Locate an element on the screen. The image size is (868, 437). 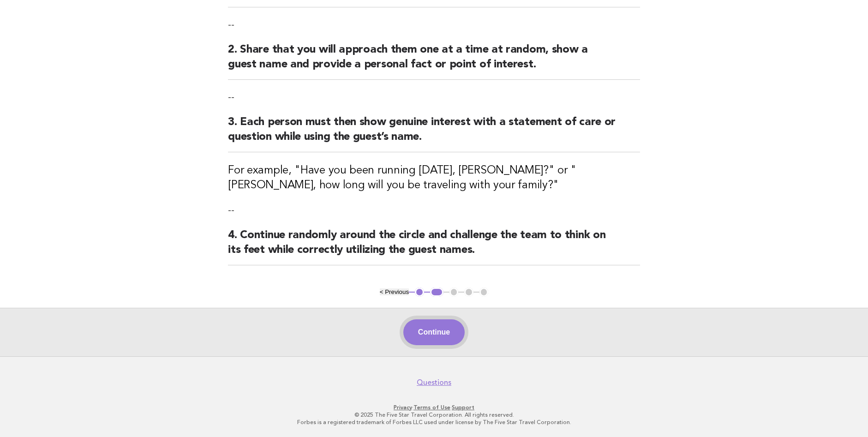
button: < Previous is located at coordinates (394, 291).